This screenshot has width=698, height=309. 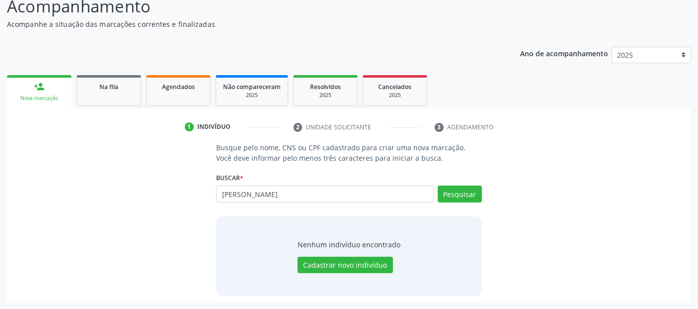 What do you see at coordinates (395, 86) in the screenshot?
I see `span: Cancelados` at bounding box center [395, 86].